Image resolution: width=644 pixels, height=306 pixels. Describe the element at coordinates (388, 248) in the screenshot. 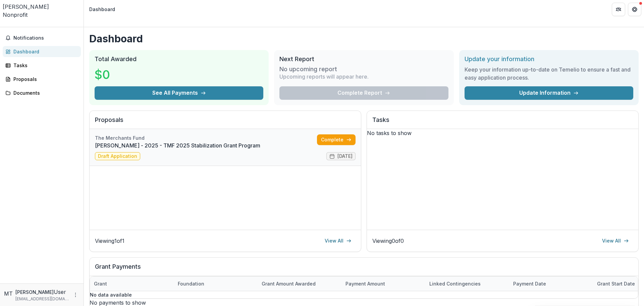

I see `p: Viewing 0 of 0` at that location.